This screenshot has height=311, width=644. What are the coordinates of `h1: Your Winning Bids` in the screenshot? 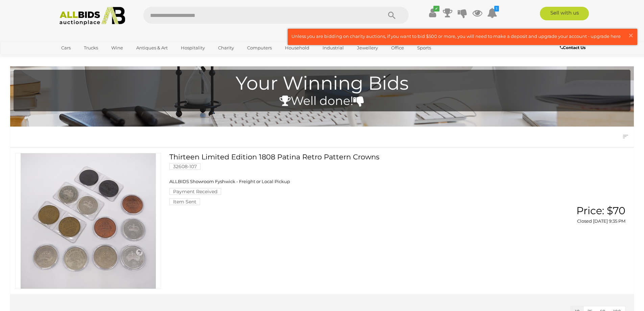 It's located at (322, 83).